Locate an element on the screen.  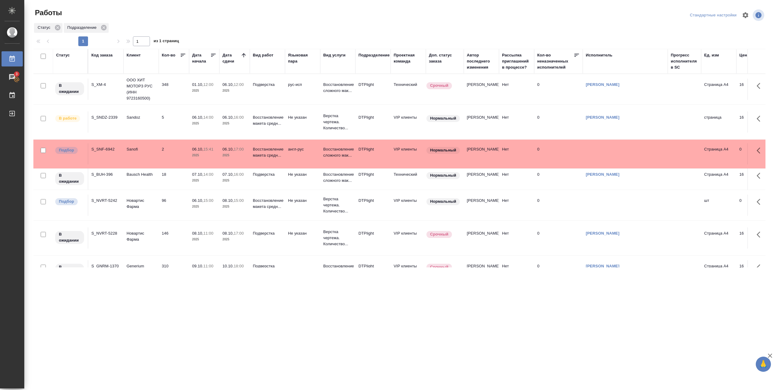
p: Подразделение is located at coordinates (83, 28).